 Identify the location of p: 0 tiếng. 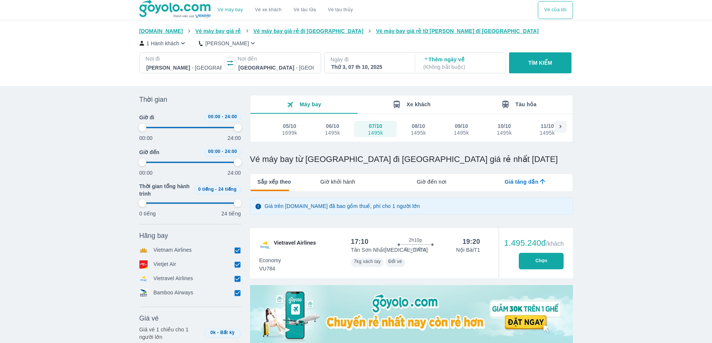
(148, 213).